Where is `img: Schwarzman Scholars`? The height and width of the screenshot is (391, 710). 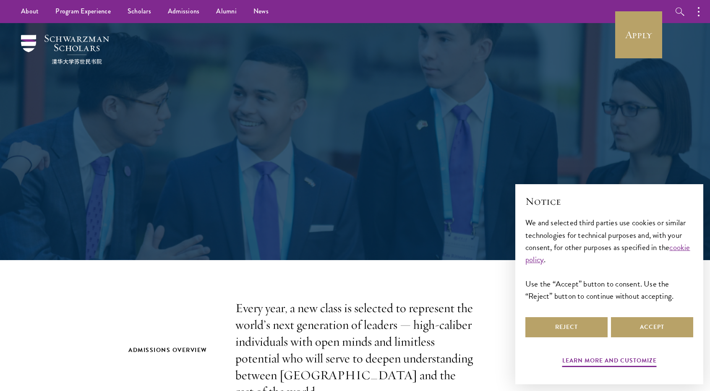 img: Schwarzman Scholars is located at coordinates (65, 49).